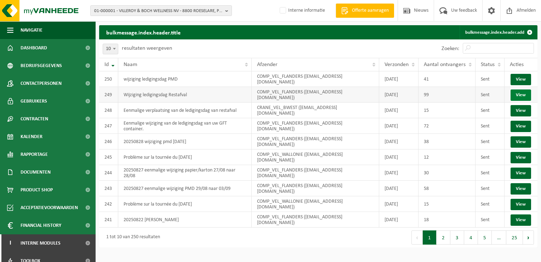  What do you see at coordinates (185, 126) in the screenshot?
I see `td: Eenmalige wijziging van de ledigingsdag van uw GFT container.` at bounding box center [185, 126].